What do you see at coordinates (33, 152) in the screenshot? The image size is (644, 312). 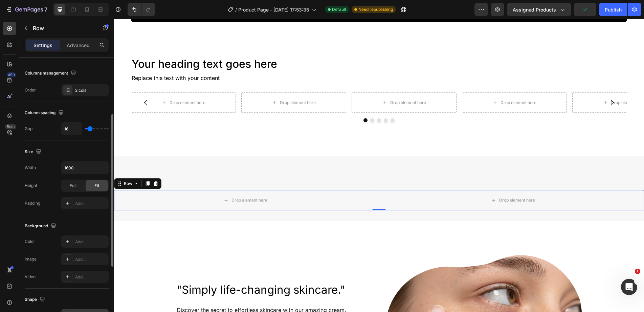 I see `div: Size` at bounding box center [33, 152].